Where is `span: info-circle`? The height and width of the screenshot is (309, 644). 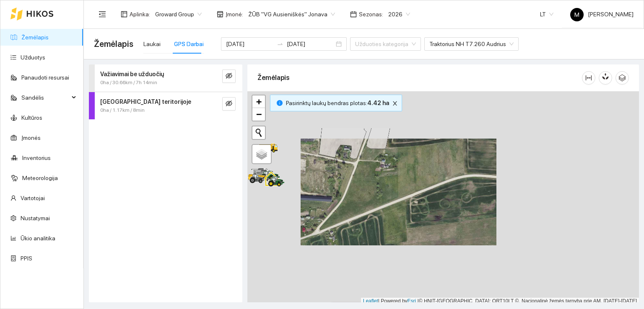
span: info-circle is located at coordinates (279, 103).